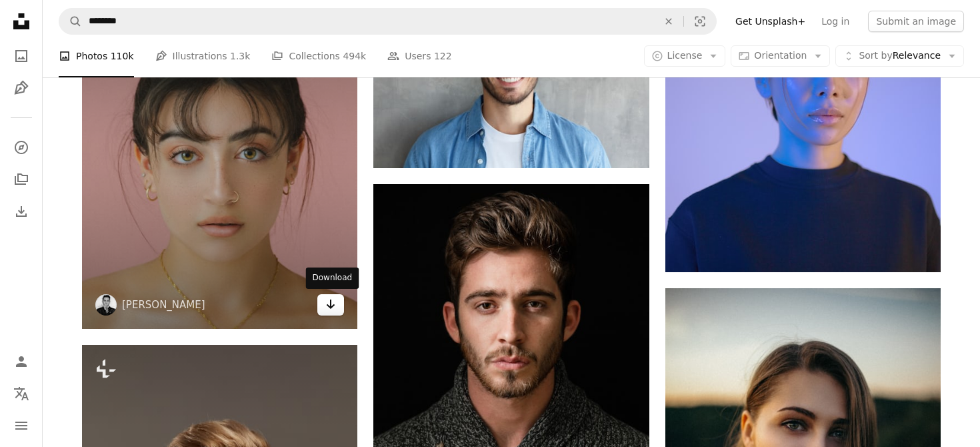  I want to click on button: Submit an image, so click(916, 21).